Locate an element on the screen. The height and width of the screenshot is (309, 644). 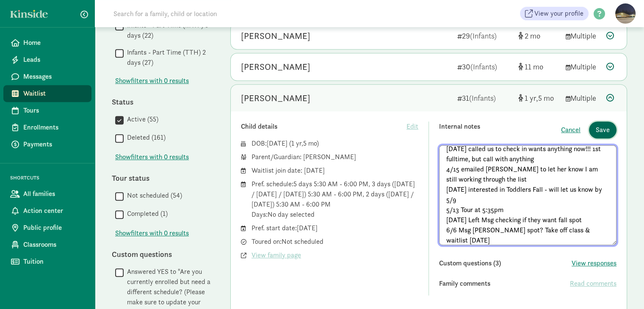
label: Infants - Part Time (MWF) 3 days (22) is located at coordinates (168, 30).